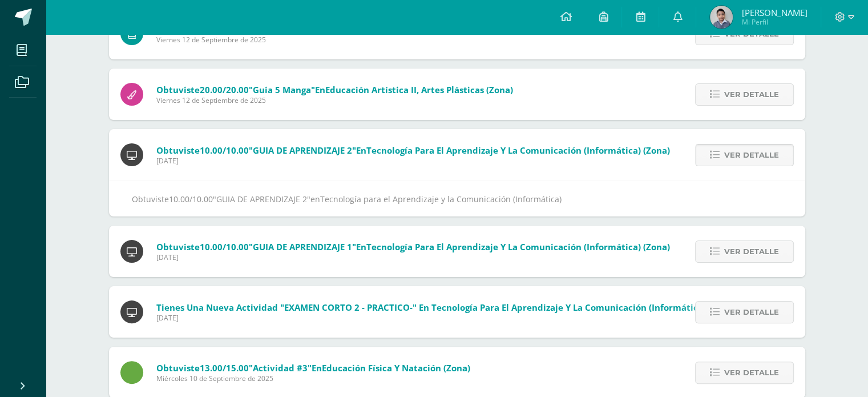 This screenshot has height=397, width=868. I want to click on span: Mi Perfil, so click(773, 21).